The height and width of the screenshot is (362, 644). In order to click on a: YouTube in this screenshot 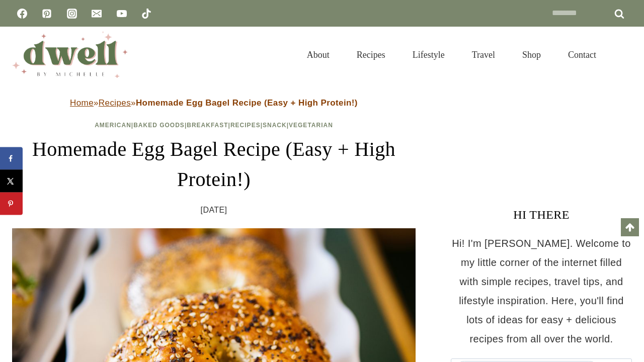, I will do `click(122, 13)`.